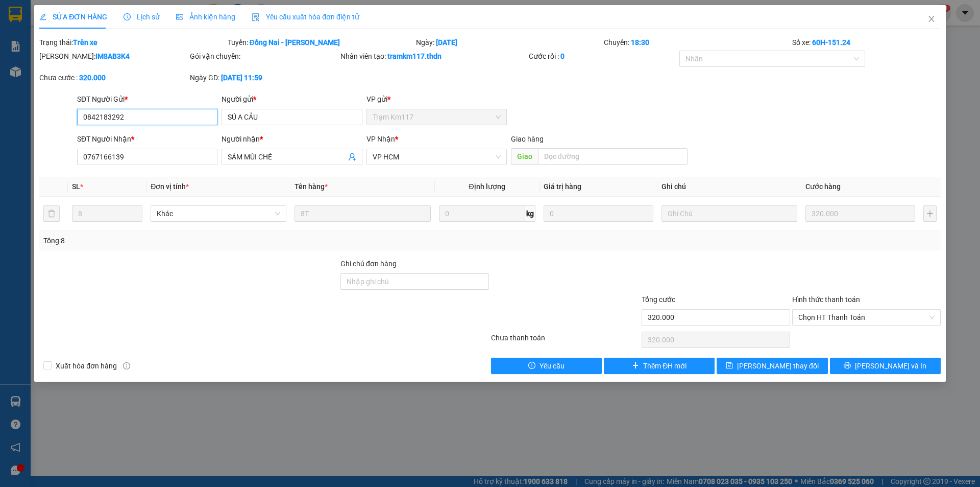 This screenshot has width=980, height=487. I want to click on img: icon, so click(256, 17).